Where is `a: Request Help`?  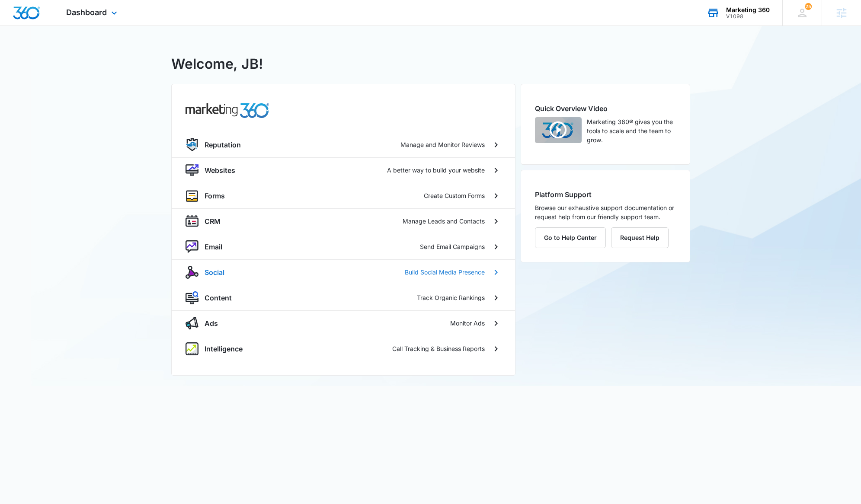
a: Request Help is located at coordinates (640, 237).